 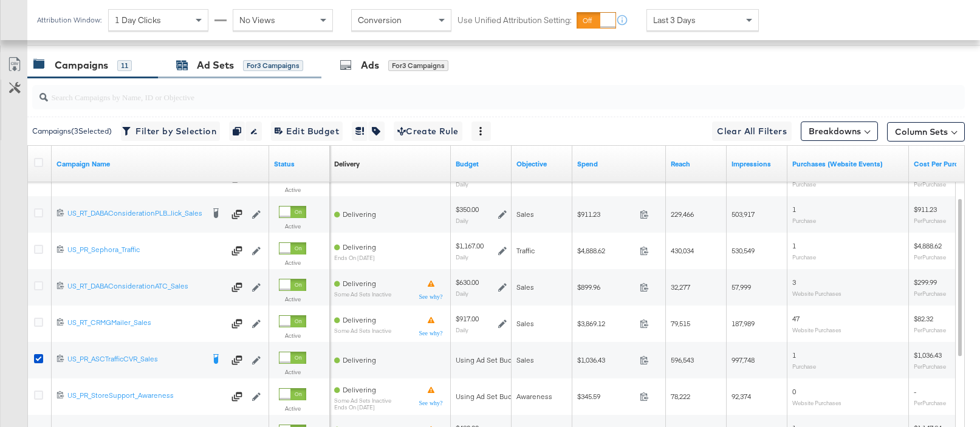 What do you see at coordinates (72, 131) in the screenshot?
I see `div: Campaigns ( 3 Selected)` at bounding box center [72, 131].